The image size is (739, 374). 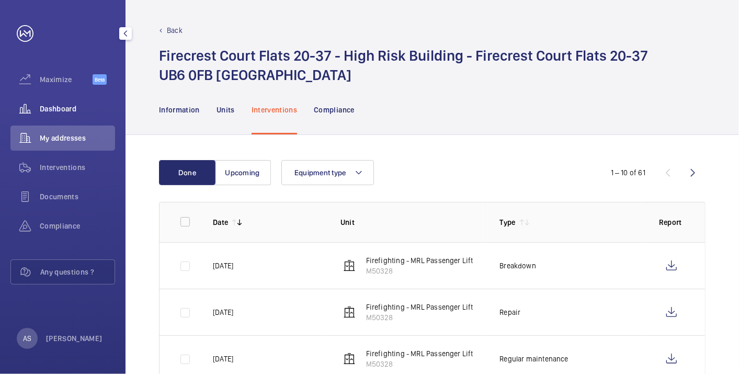 I want to click on p: Breakdown, so click(x=518, y=266).